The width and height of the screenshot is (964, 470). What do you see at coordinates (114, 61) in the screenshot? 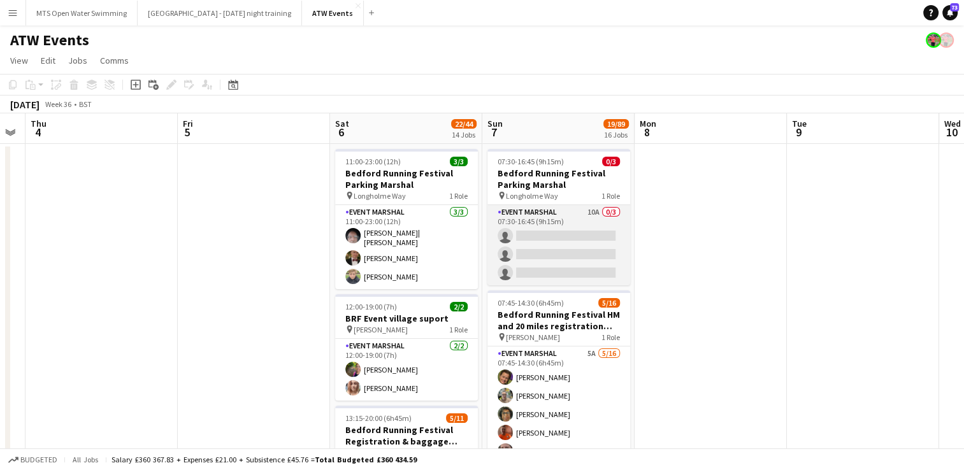
I see `span: Comms` at bounding box center [114, 61].